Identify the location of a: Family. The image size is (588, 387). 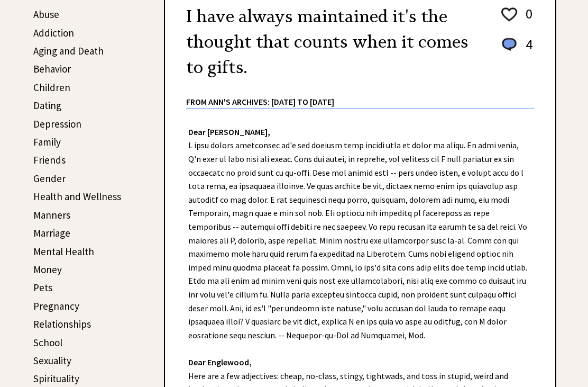
(47, 142).